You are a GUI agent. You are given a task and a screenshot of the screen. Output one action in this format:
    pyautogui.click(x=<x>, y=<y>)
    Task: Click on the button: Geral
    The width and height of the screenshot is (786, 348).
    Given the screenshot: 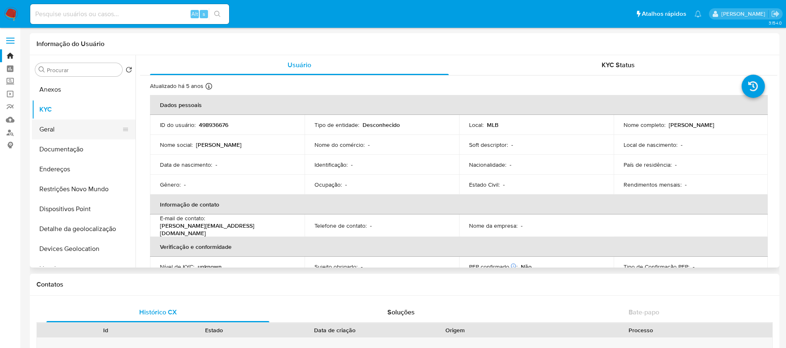 What is the action you would take?
    pyautogui.click(x=80, y=129)
    